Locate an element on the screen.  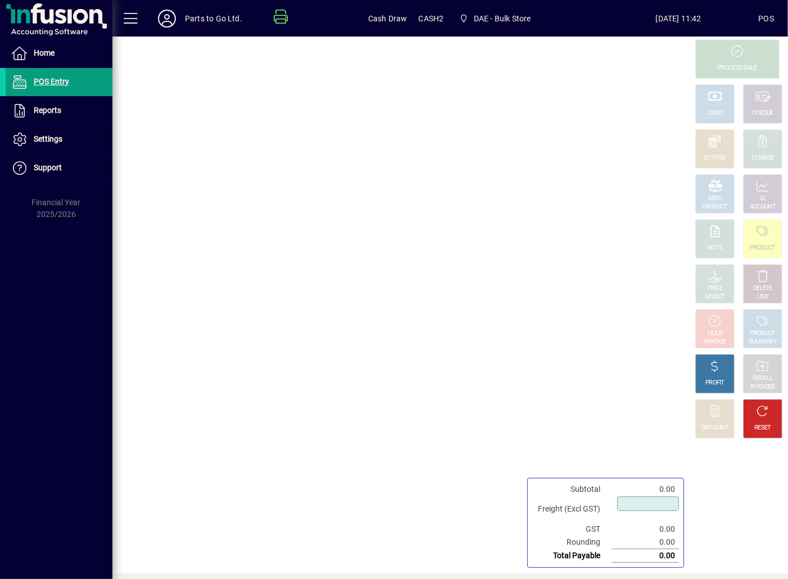
div: LINE is located at coordinates (762, 297).